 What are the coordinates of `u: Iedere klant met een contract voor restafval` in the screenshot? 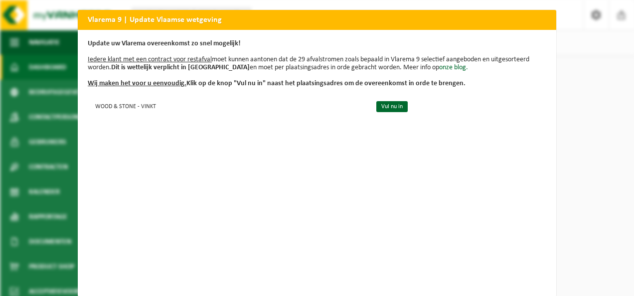 It's located at (150, 59).